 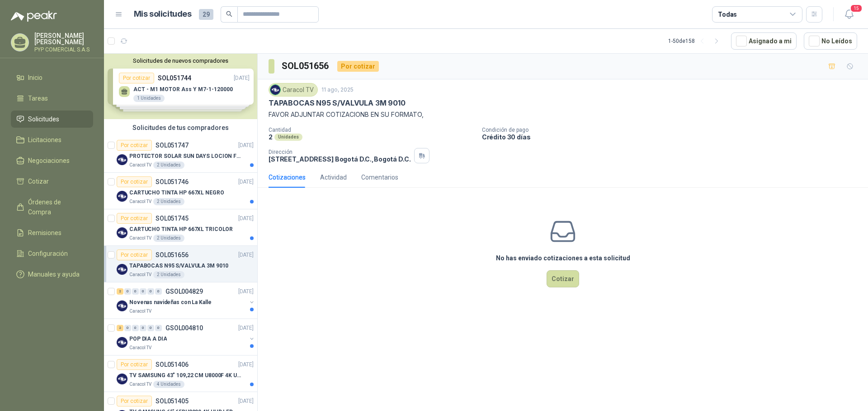 I want to click on p: PROTECTOR SOLAR SUN DAYS LOCION FPS 50 CAJA X 24 UN, so click(x=185, y=156).